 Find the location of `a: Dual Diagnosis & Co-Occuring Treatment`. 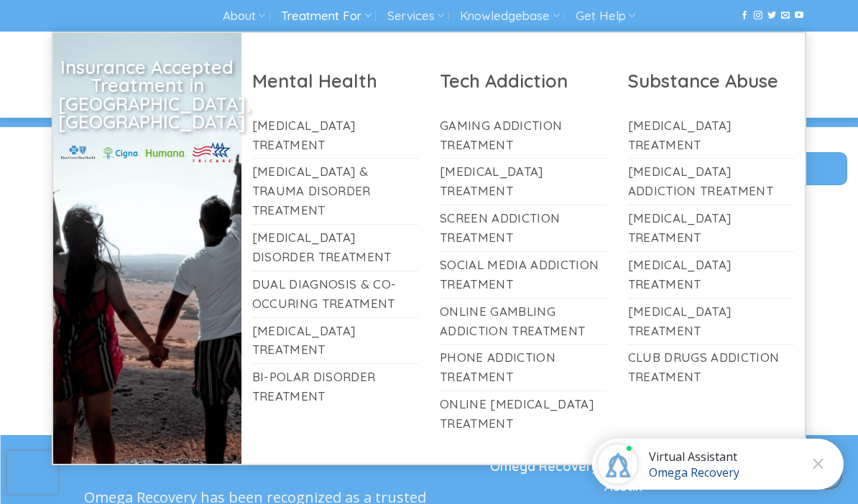

a: Dual Diagnosis & Co-Occuring Treatment is located at coordinates (335, 294).